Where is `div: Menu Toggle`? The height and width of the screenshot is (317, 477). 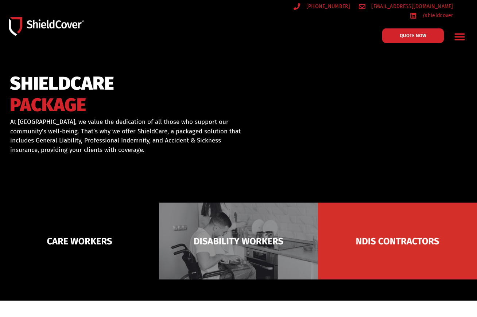
div: Menu Toggle is located at coordinates (459, 36).